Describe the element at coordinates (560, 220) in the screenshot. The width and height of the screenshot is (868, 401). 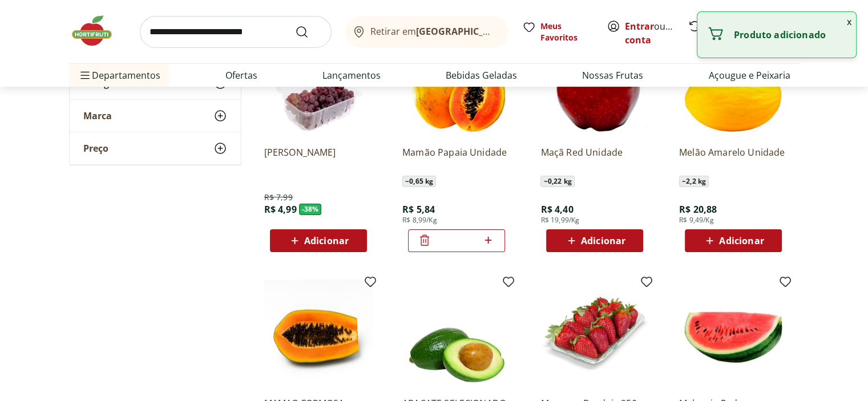
I see `span: R$ 19,99/Kg` at that location.